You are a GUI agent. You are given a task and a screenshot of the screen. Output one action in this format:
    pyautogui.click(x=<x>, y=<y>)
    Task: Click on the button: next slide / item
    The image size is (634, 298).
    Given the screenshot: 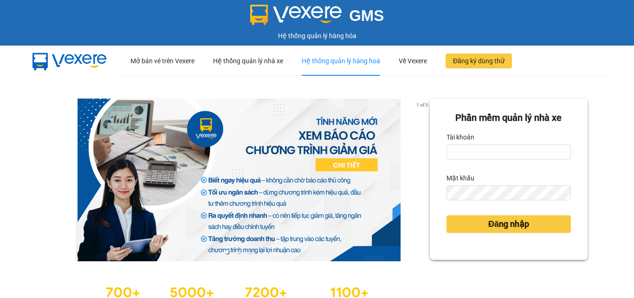 What is the action you would take?
    pyautogui.click(x=423, y=180)
    